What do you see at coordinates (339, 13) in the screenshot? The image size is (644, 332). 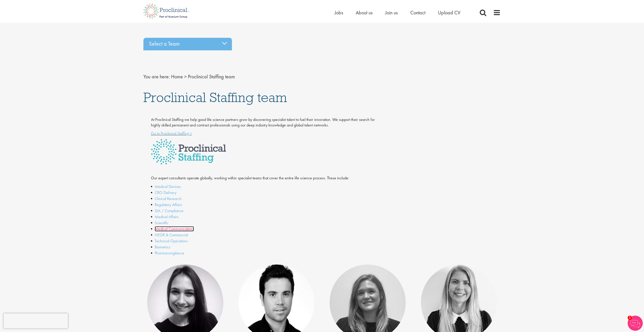 I see `span: Jobs` at bounding box center [339, 13].